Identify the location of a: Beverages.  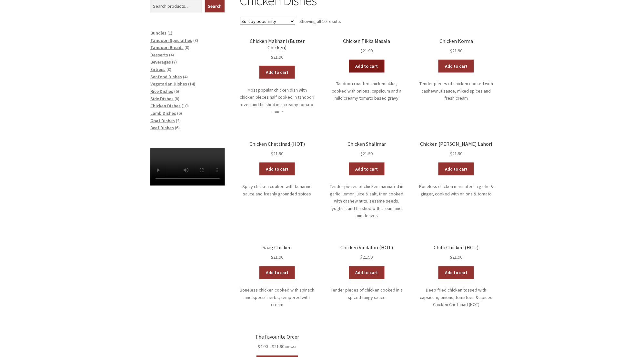
(161, 62).